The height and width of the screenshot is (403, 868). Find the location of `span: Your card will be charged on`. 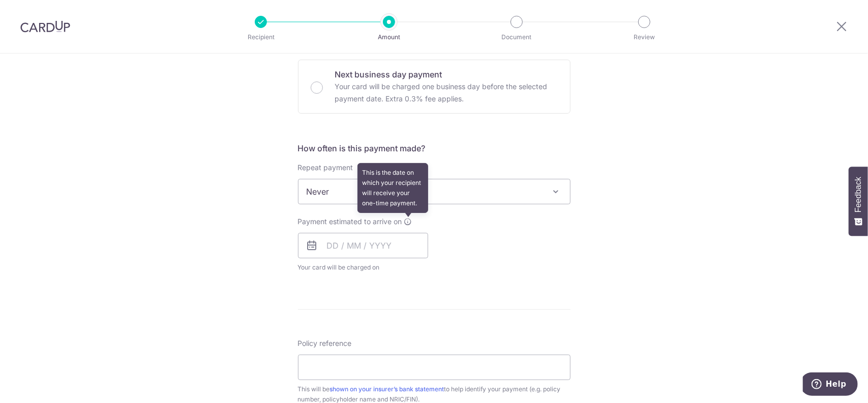

span: Your card will be charged on is located at coordinates (363, 267).